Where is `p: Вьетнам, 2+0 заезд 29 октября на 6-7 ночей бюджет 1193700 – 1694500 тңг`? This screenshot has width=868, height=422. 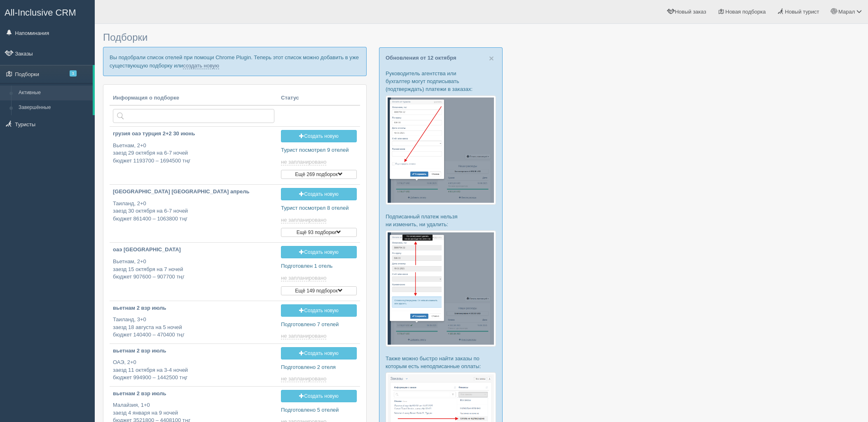
p: Вьетнам, 2+0 заезд 29 октября на 6-7 ночей бюджет 1193700 – 1694500 тңг is located at coordinates (194, 154).